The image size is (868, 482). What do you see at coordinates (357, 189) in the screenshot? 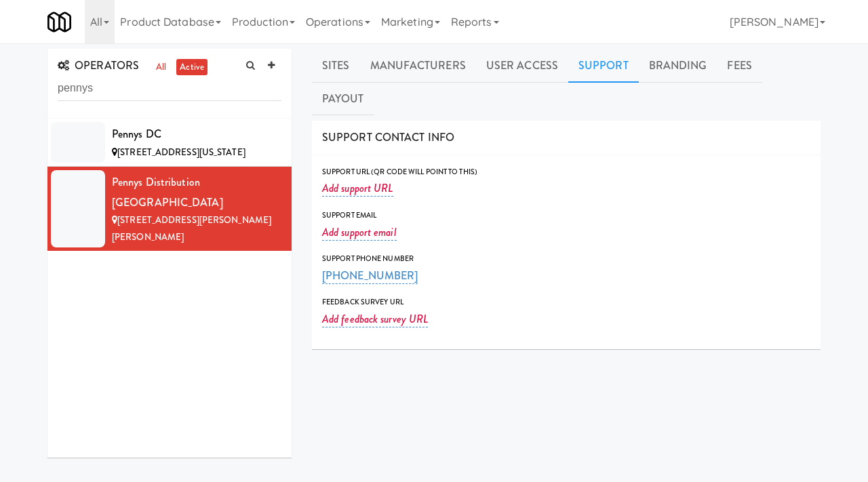
I see `a: Add support URL` at bounding box center [357, 189].